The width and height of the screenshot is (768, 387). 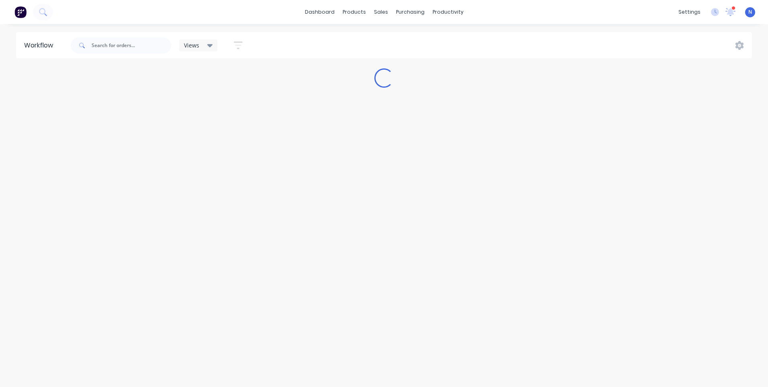 I want to click on img: Factory, so click(x=20, y=12).